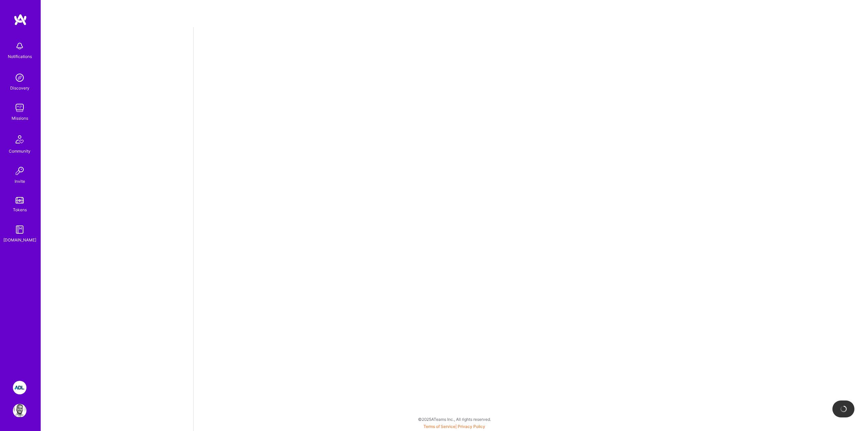 This screenshot has height=431, width=868. I want to click on div: © 2025 ATeams Inc., All rights reserved., so click(454, 419).